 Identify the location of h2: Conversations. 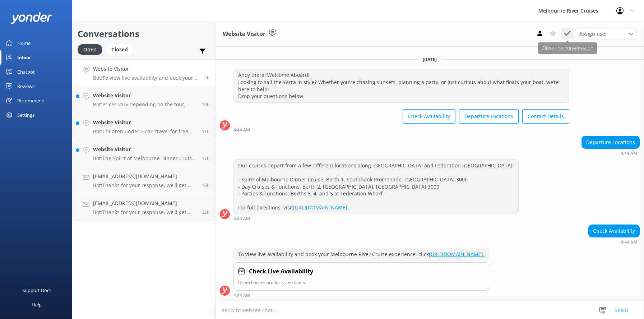
(144, 34).